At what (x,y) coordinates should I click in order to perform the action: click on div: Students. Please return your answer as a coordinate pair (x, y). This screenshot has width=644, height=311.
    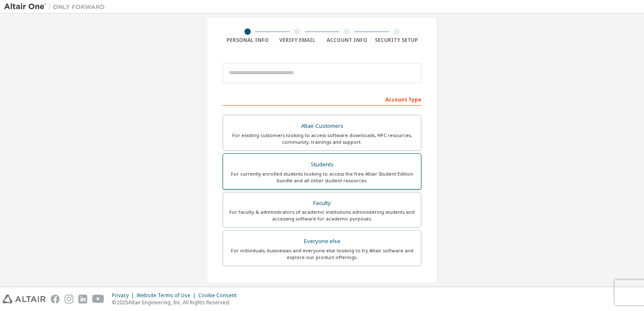
    Looking at the image, I should click on (322, 165).